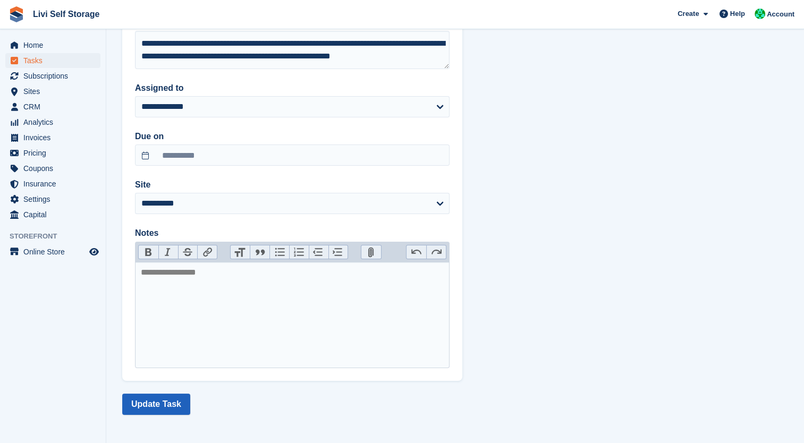  What do you see at coordinates (55, 76) in the screenshot?
I see `span: Subscriptions` at bounding box center [55, 76].